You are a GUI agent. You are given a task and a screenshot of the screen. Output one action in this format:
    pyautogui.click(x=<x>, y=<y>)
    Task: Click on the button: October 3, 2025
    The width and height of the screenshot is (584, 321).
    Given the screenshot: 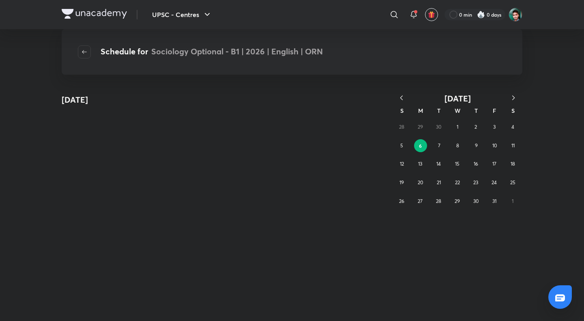 What is the action you would take?
    pyautogui.click(x=494, y=127)
    